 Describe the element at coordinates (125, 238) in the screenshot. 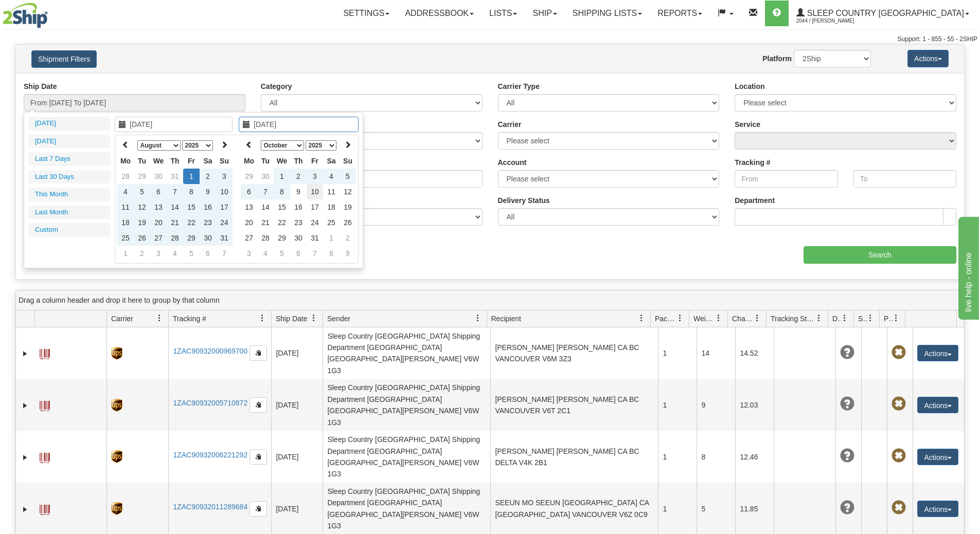

I see `td: 25` at that location.